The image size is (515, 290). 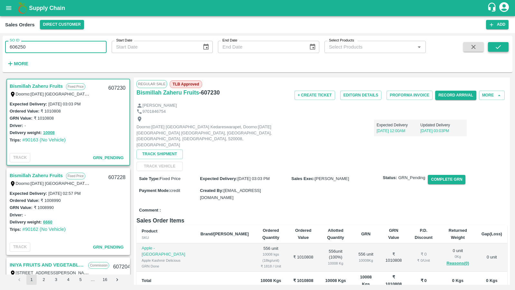 What do you see at coordinates (271, 257) in the screenshot?
I see `td: 556 unit` at bounding box center [271, 257].